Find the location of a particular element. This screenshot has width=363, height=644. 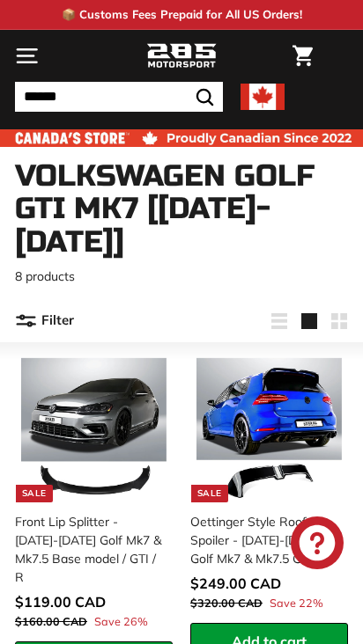

button: Filter is located at coordinates (44, 322).